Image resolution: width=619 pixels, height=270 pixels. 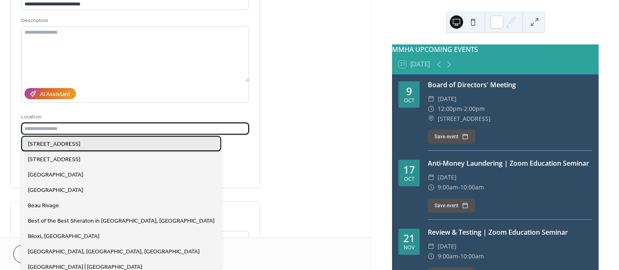 What do you see at coordinates (409, 248) in the screenshot?
I see `div: Nov` at bounding box center [409, 248].